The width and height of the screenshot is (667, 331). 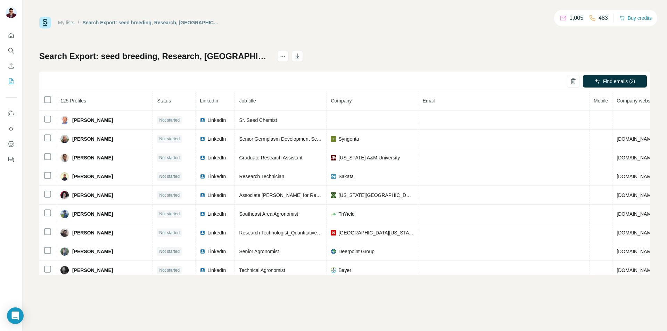 I want to click on span: Technical Agronomist, so click(x=262, y=270).